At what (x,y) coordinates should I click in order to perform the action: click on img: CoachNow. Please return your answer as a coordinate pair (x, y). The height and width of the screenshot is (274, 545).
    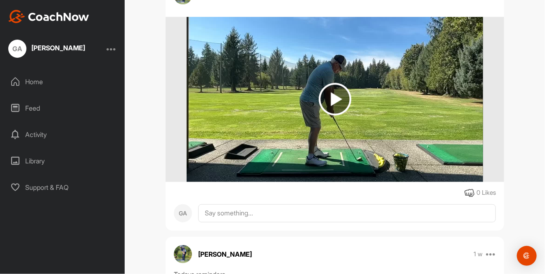
    Looking at the image, I should click on (49, 17).